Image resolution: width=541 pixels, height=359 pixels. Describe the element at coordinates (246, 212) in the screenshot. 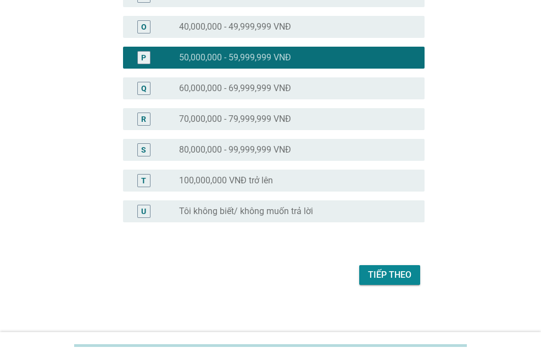

I see `label: Tôi không biết/ không muốn trả lời` at that location.